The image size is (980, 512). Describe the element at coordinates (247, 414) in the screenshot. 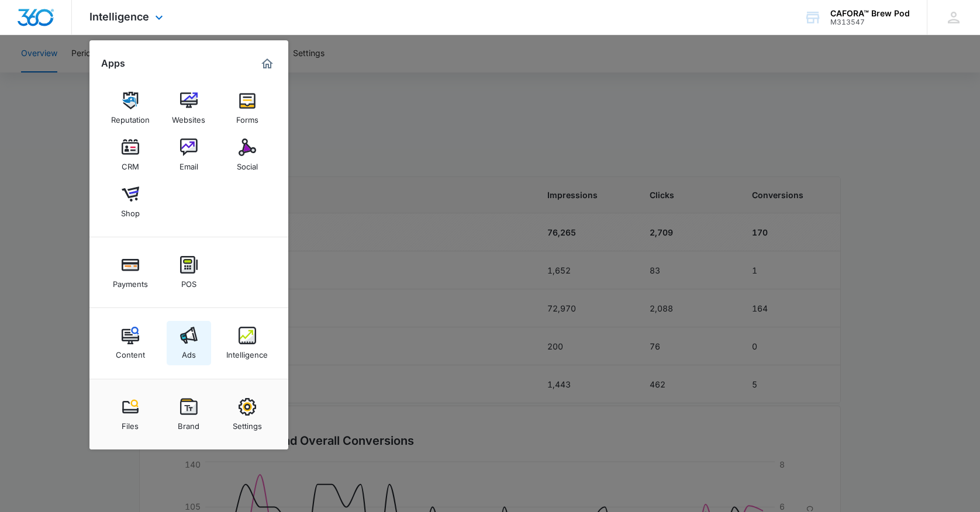

I see `a: Settings` at that location.